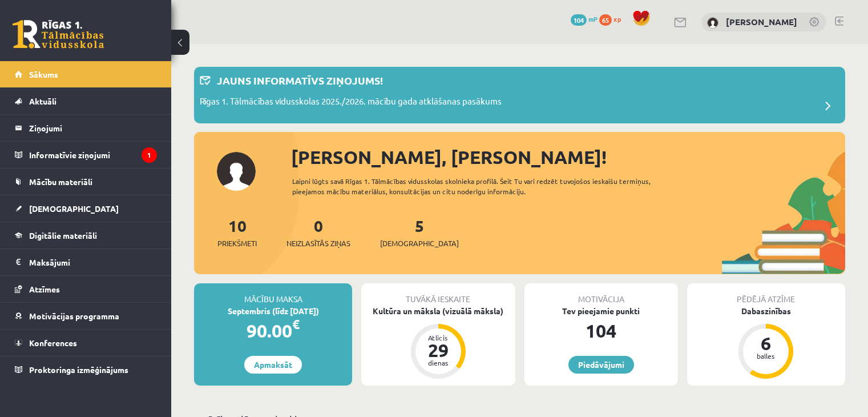 The height and width of the screenshot is (417, 868). I want to click on a: Piedāvājumi, so click(601, 365).